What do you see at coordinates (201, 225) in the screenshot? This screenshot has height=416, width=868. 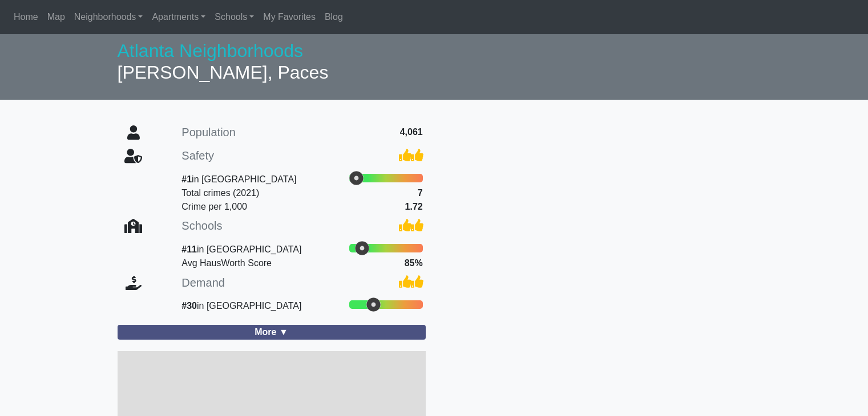 I see `h5: Schools` at bounding box center [201, 225].